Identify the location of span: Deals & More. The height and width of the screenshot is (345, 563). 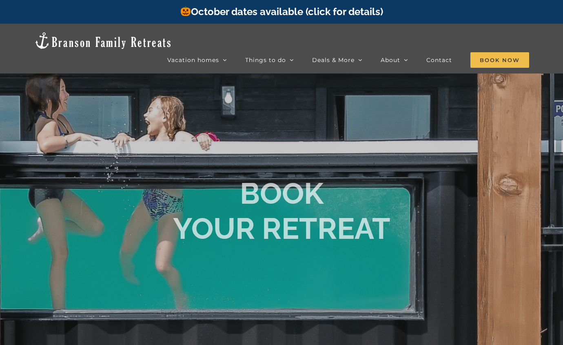
(333, 60).